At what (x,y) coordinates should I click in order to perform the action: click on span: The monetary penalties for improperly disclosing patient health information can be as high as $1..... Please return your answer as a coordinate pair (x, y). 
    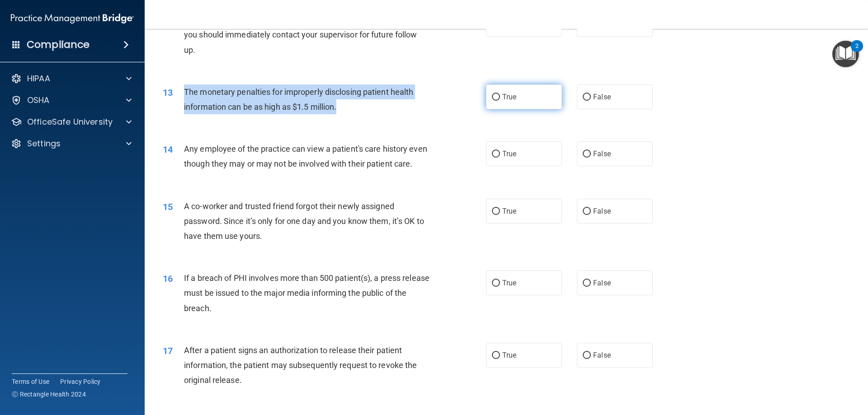
    Looking at the image, I should click on (298, 100).